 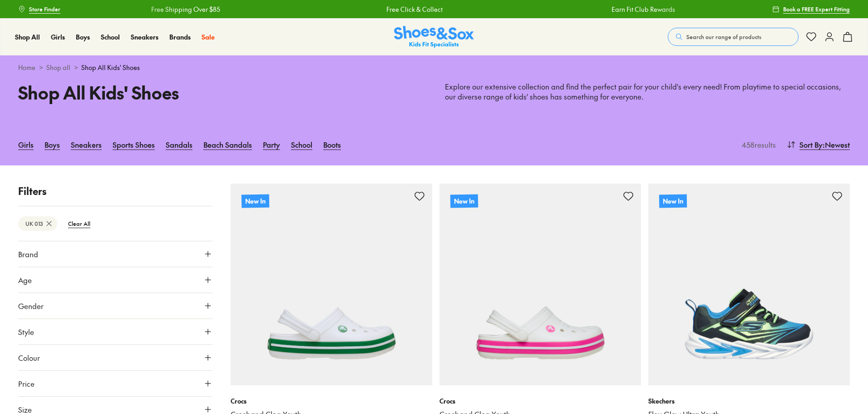 I want to click on span: Brand, so click(x=28, y=254).